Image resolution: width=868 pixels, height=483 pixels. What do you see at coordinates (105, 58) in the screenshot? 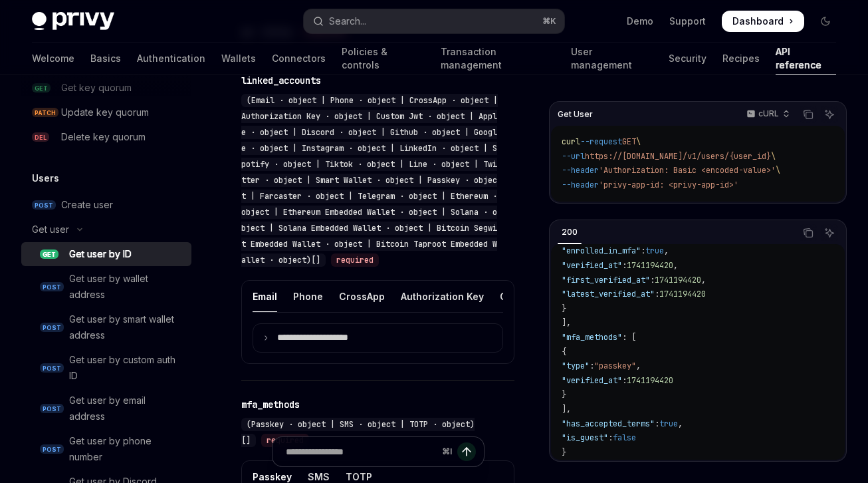
I see `a: Basics` at bounding box center [105, 58].